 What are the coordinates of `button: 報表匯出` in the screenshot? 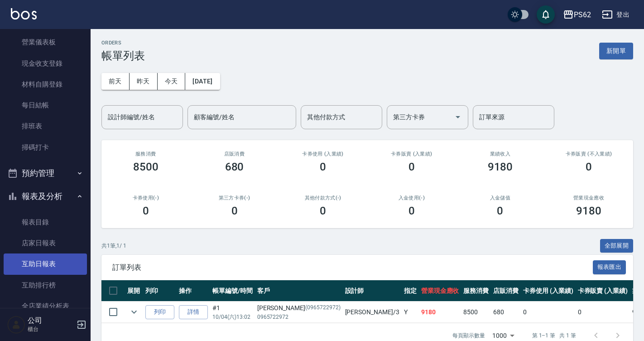 It's located at (609, 267).